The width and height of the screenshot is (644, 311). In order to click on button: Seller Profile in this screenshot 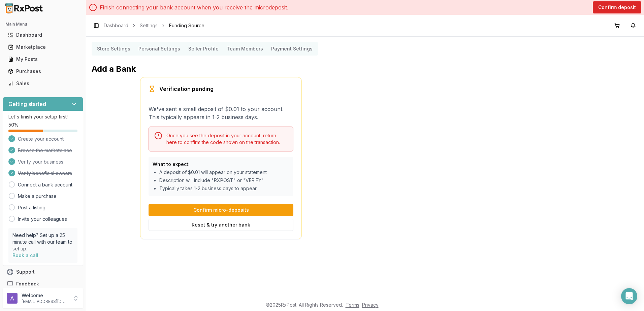, I will do `click(204, 49)`.